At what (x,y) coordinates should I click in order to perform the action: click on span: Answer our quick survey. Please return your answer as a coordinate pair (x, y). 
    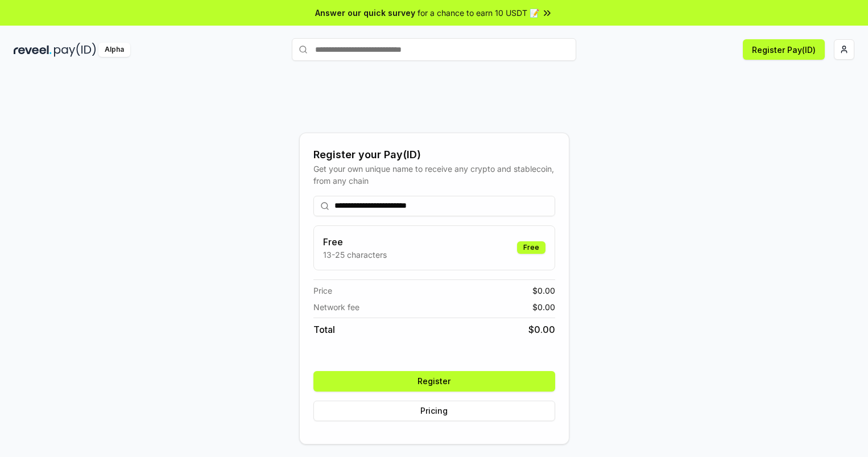
    Looking at the image, I should click on (365, 12).